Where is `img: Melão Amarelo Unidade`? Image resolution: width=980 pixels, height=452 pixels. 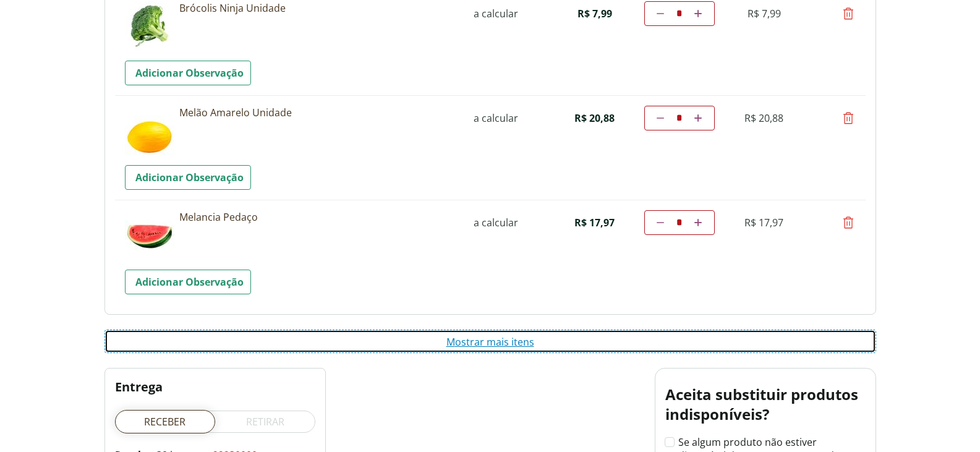
img: Melão Amarelo Unidade is located at coordinates (150, 131).